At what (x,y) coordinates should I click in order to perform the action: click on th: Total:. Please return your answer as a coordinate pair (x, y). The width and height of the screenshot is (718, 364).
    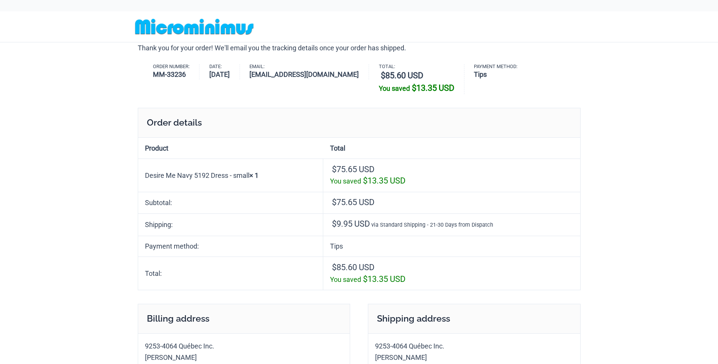
    Looking at the image, I should click on (231, 273).